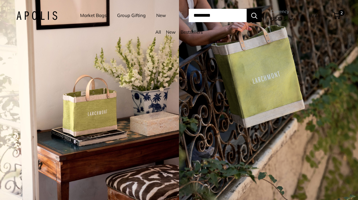 Image resolution: width=358 pixels, height=200 pixels. I want to click on a: All, so click(158, 32).